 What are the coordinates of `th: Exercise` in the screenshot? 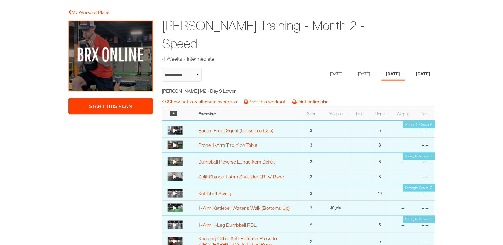 It's located at (249, 114).